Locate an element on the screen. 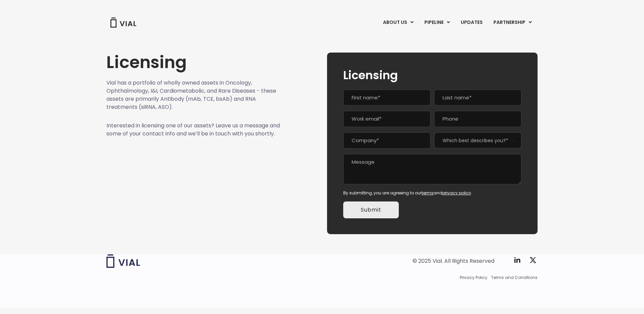 The image size is (644, 314). a: privacy policy is located at coordinates (456, 192).